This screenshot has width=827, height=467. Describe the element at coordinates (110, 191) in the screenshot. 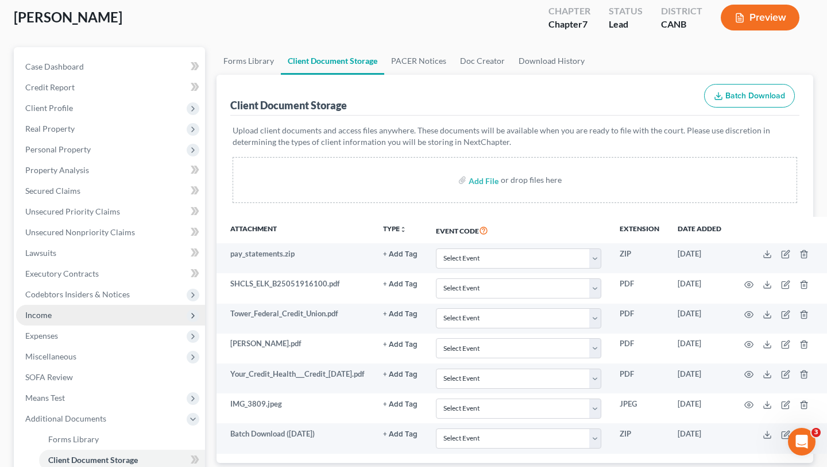

I see `a: Secured Claims` at that location.